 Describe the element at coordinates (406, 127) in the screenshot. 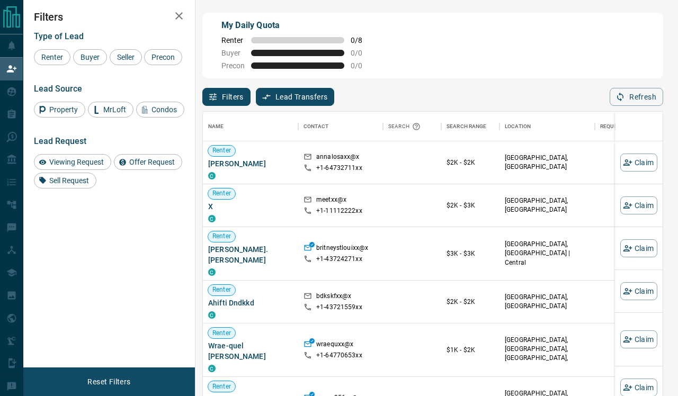

I see `div: Search` at that location.